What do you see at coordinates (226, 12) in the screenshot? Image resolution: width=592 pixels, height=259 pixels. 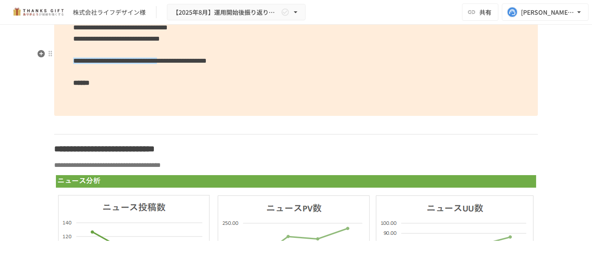 I see `span: 【2025年8月】運用開始後振り返りミーティング` at bounding box center [226, 12].